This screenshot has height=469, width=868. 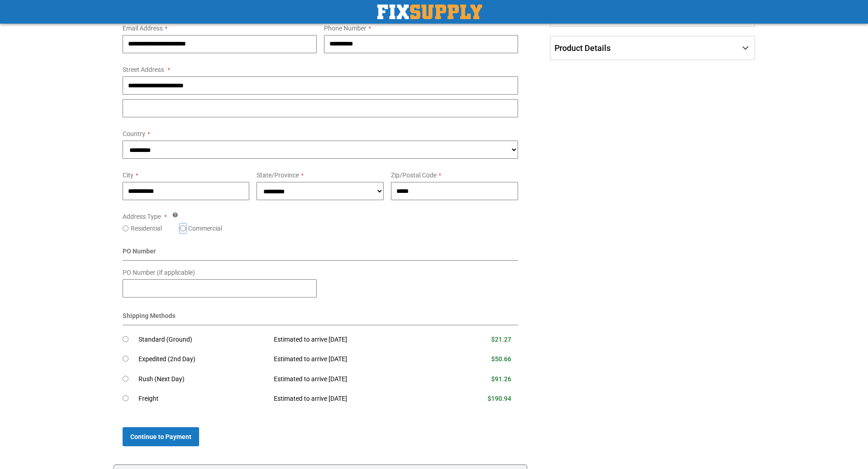 I want to click on div: Shipping Methods, so click(x=320, y=319).